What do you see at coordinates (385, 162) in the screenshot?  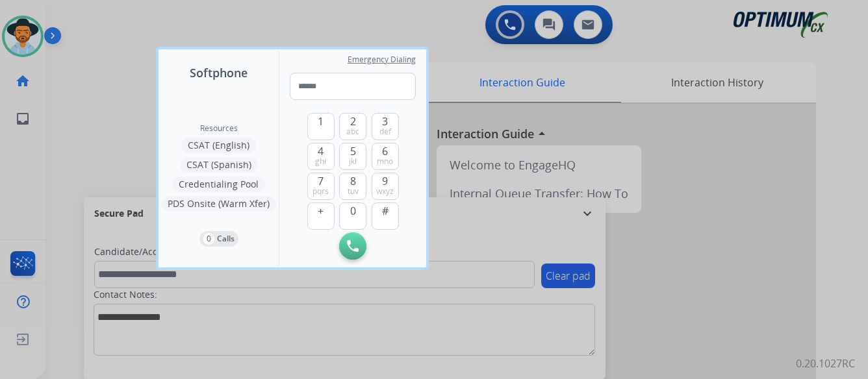 I see `span: mno` at bounding box center [385, 162].